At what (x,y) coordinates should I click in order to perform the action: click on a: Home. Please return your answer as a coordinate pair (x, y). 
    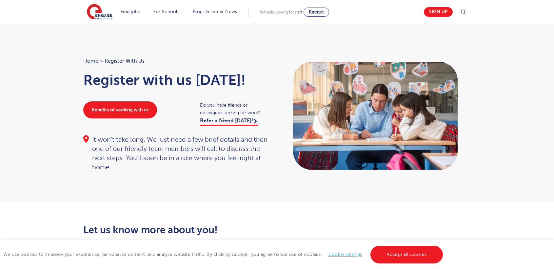
    Looking at the image, I should click on (91, 61).